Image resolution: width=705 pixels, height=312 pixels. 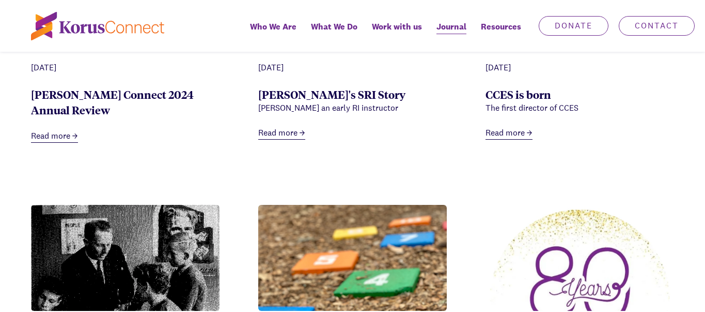 I want to click on img: korus-connect%2Fc5177985-88d5-491d-9cd7-4a1febad1357_logo.svg, so click(x=98, y=26).